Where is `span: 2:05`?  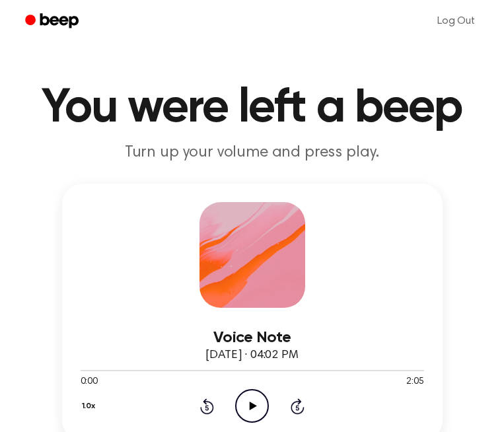
span: 2:05 is located at coordinates (415, 382).